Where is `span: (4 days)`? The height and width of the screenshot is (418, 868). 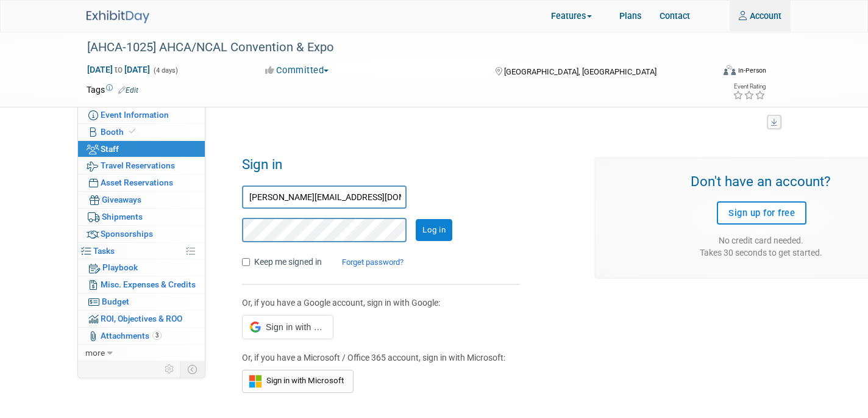 span: (4 days) is located at coordinates (165, 70).